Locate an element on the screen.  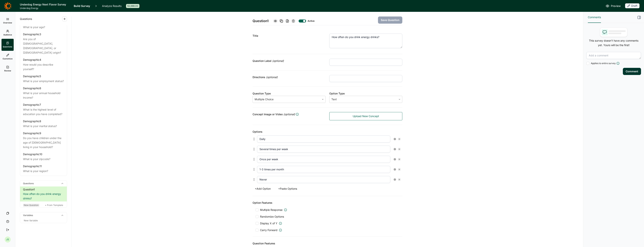
span: Upload New Concept is located at coordinates (366, 116).